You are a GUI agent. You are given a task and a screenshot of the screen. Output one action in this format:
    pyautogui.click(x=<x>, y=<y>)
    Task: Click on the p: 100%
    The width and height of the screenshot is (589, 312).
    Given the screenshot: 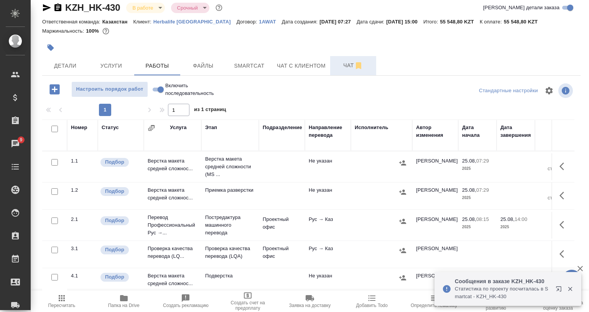 What is the action you would take?
    pyautogui.click(x=93, y=31)
    